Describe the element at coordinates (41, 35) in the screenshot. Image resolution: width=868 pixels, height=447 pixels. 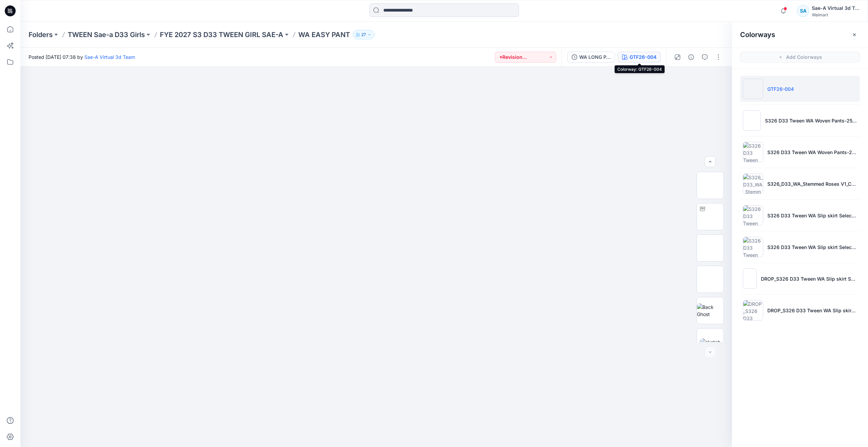
I see `p: Folders` at that location.